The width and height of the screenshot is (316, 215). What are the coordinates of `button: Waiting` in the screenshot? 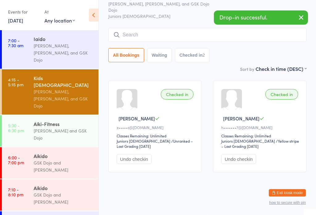 It's located at (159, 55).